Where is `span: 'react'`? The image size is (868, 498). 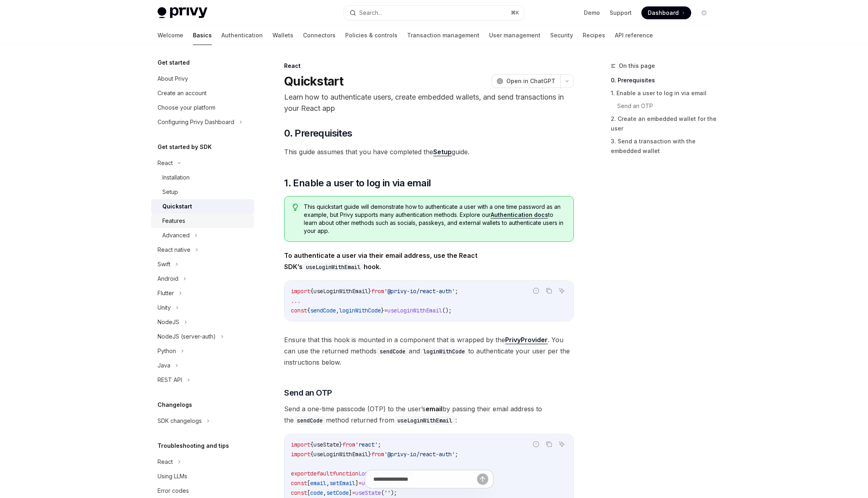
span: 'react' is located at coordinates (366, 445).